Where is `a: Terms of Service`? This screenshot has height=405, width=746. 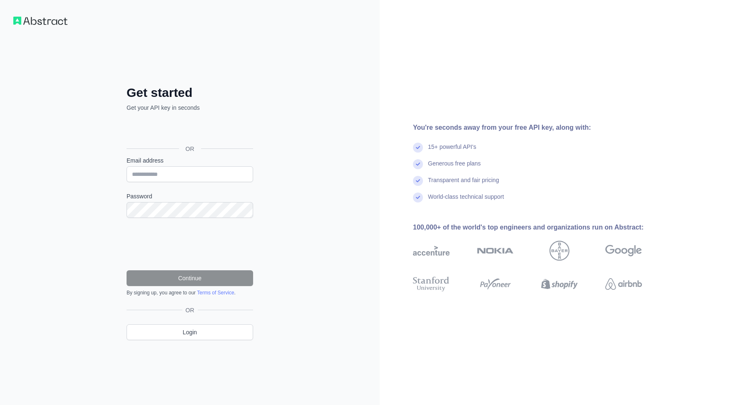
a: Terms of Service is located at coordinates (215, 293).